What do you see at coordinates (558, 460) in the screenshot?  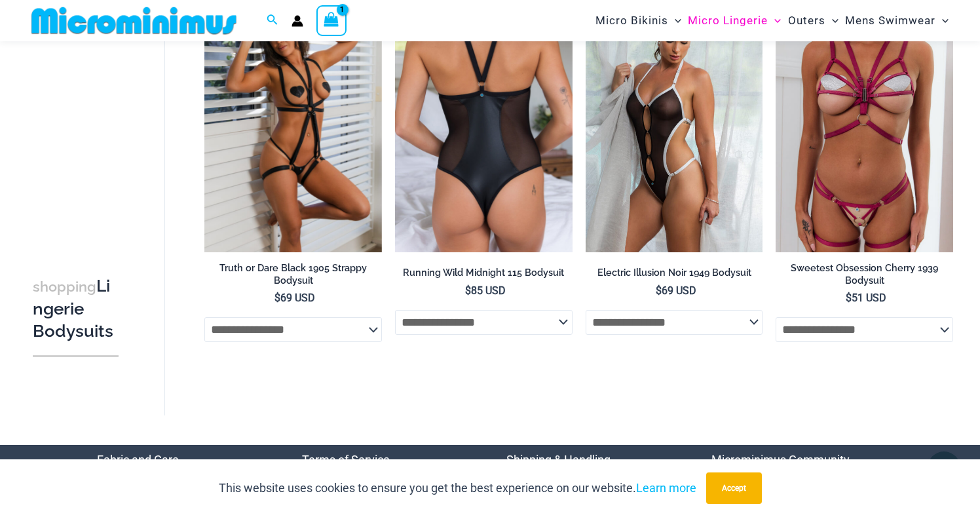 I see `a: Shipping & Handling` at bounding box center [558, 460].